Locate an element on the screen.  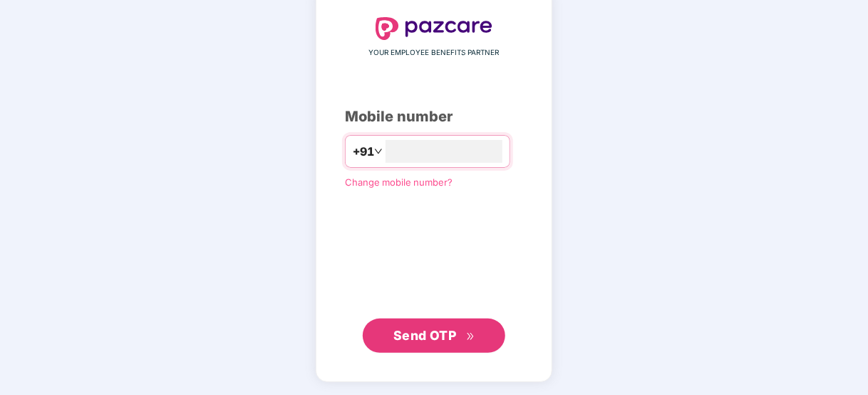
button: Send OTPdouble-right is located at coordinates (434, 335).